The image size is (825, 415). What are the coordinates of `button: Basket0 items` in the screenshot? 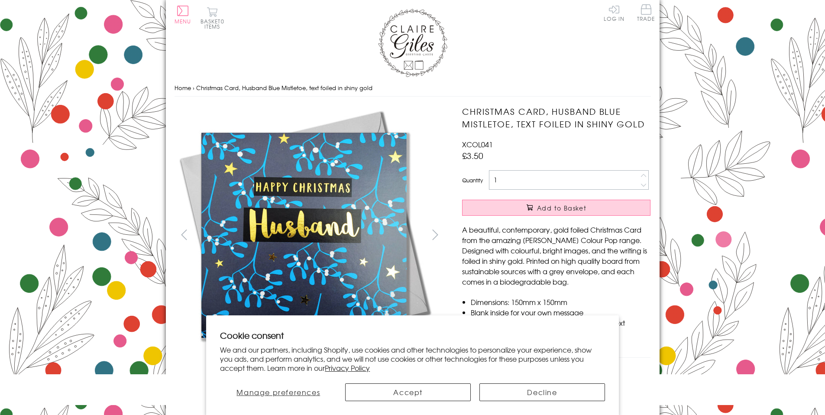 It's located at (212, 18).